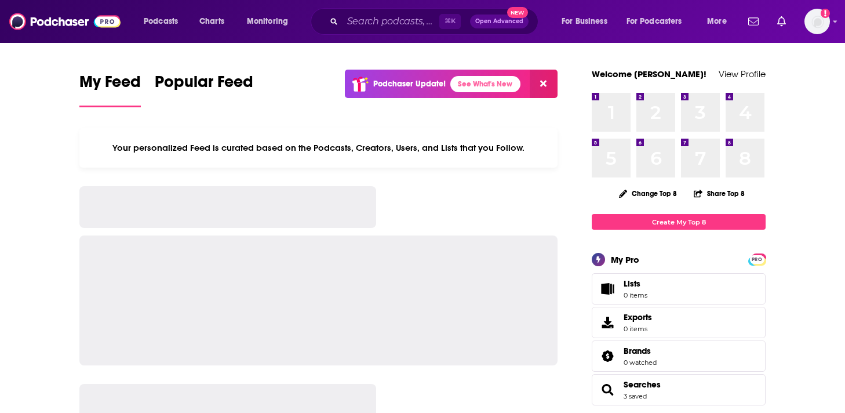 Image resolution: width=845 pixels, height=413 pixels. Describe the element at coordinates (485, 84) in the screenshot. I see `a: See What's New` at that location.